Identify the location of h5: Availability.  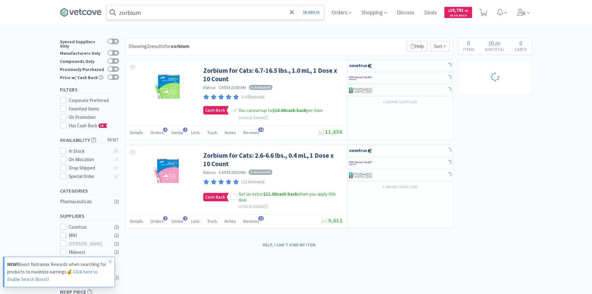
(89, 140).